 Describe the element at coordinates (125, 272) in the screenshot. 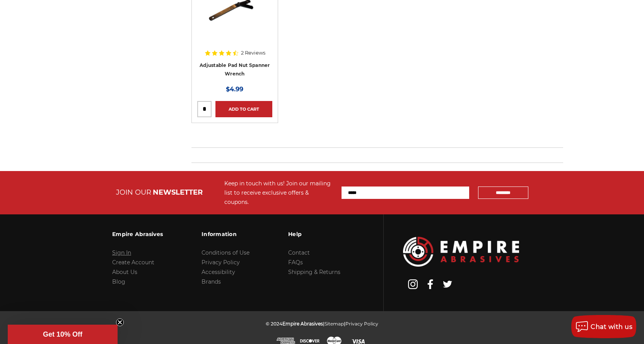

I see `a: About Us` at that location.